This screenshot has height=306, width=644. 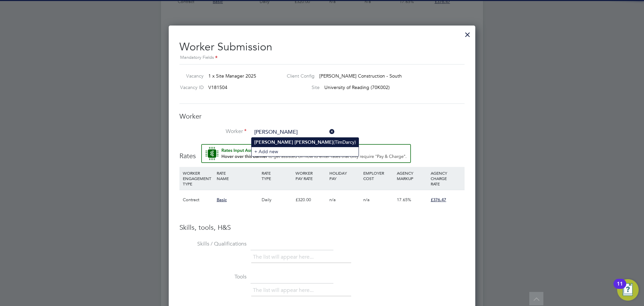 What do you see at coordinates (191, 76) in the screenshot?
I see `label: Vacancy` at bounding box center [191, 76].